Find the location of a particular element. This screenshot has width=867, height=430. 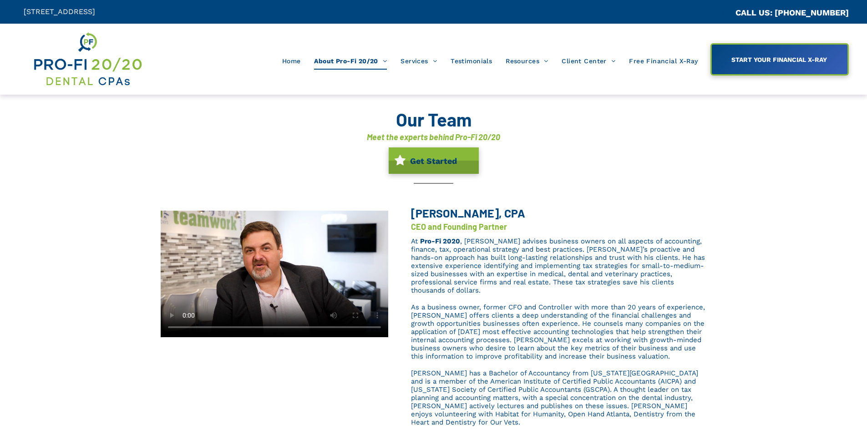

a: Free Financial X-Ray is located at coordinates (663, 61).